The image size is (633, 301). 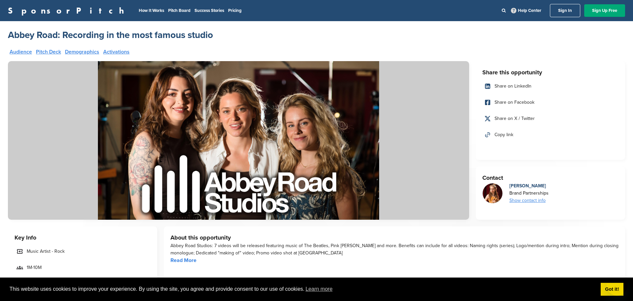 What do you see at coordinates (493, 193) in the screenshot?
I see `img: Sina drums profile pic` at bounding box center [493, 193].